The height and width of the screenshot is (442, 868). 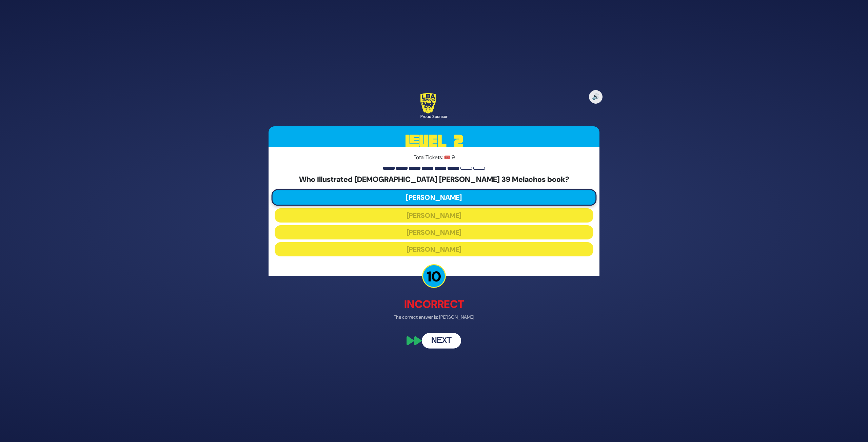 What do you see at coordinates (441, 341) in the screenshot?
I see `button: Next` at bounding box center [441, 341].